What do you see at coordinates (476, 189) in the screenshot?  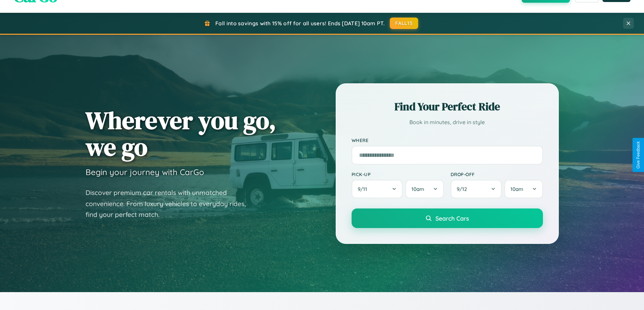 I see `button: 9/12` at bounding box center [476, 189].